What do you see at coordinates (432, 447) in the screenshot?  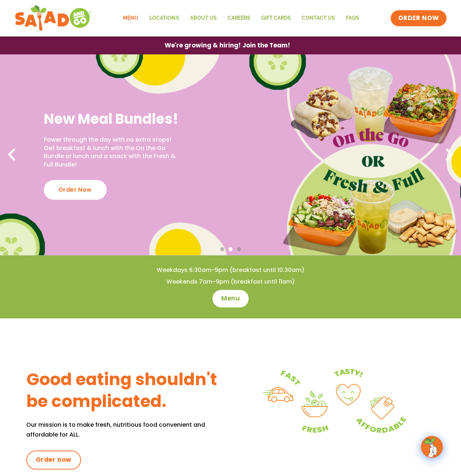 I see `img: wpChatIcon` at bounding box center [432, 447].